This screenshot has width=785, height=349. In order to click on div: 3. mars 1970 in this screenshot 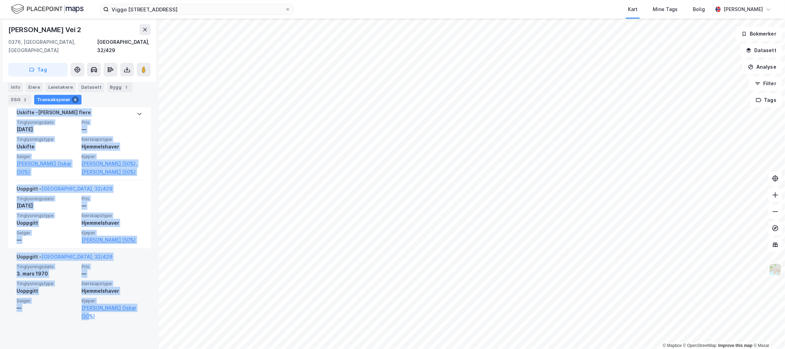, I will do `click(47, 274)`.